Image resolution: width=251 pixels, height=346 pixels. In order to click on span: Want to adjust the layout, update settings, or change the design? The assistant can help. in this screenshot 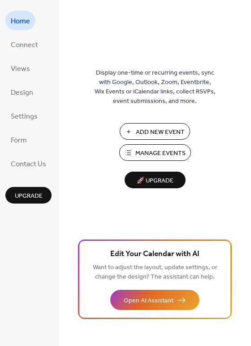, I will do `click(155, 272)`.